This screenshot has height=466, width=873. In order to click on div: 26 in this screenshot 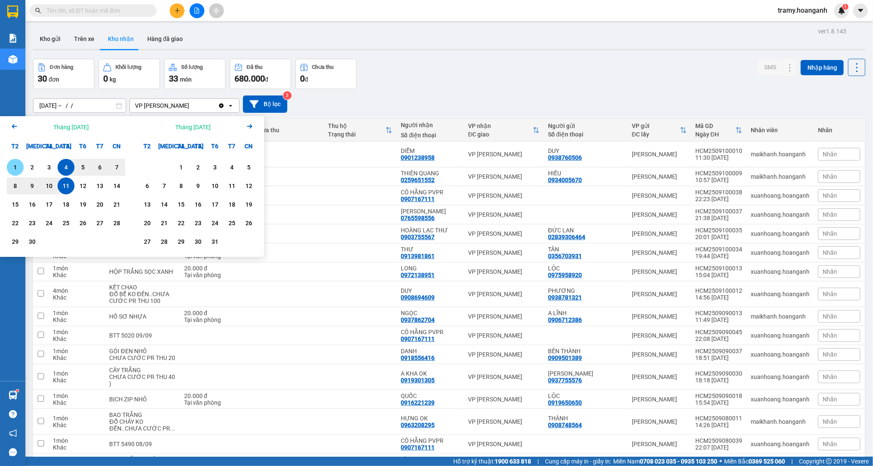, I will do `click(83, 223)`.